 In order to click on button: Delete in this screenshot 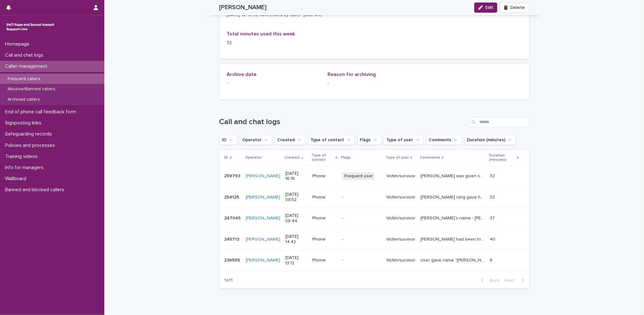, I will do `click(514, 8)`.